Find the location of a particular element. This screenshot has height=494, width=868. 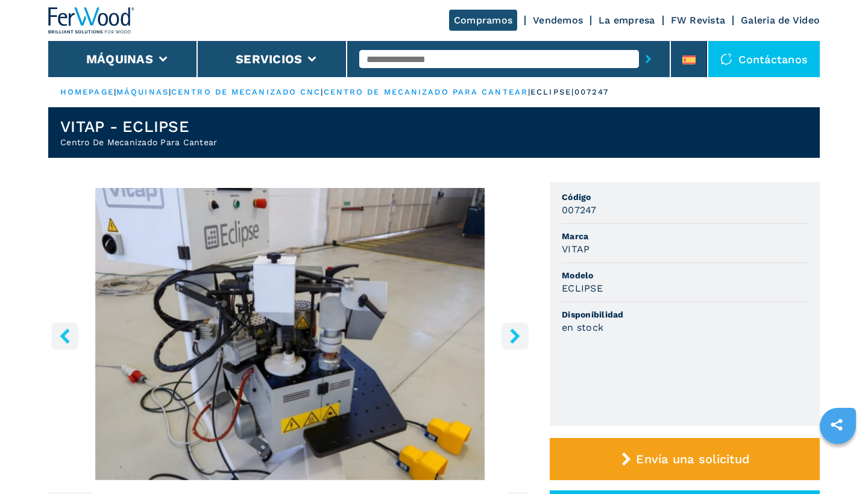

h3: en stock is located at coordinates (582, 327).